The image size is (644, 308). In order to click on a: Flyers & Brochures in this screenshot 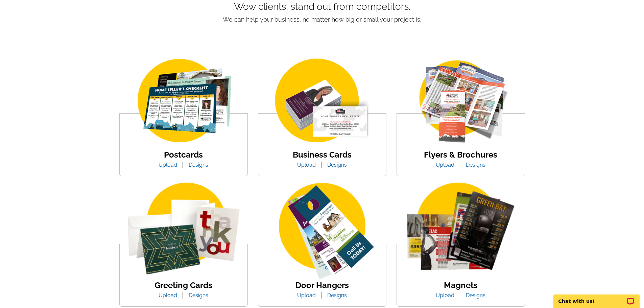, I will do `click(460, 155)`.